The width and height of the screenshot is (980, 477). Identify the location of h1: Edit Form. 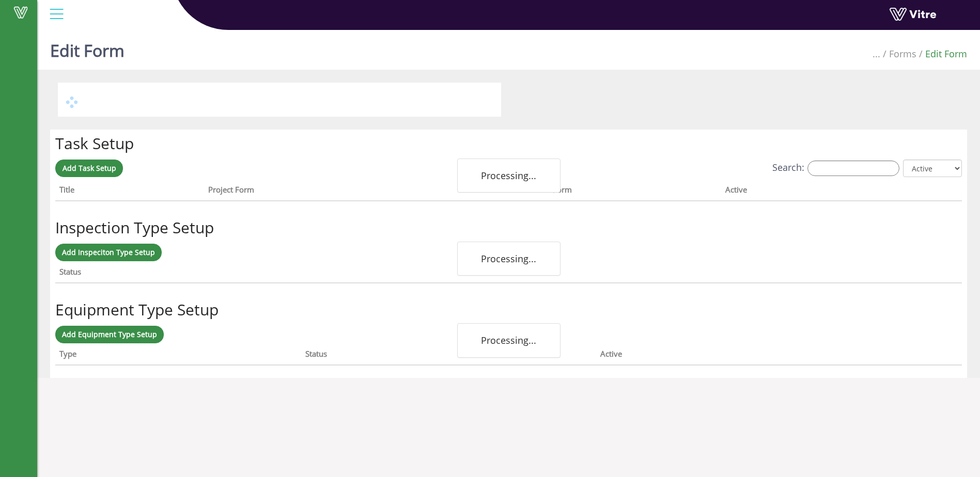
(87, 47).